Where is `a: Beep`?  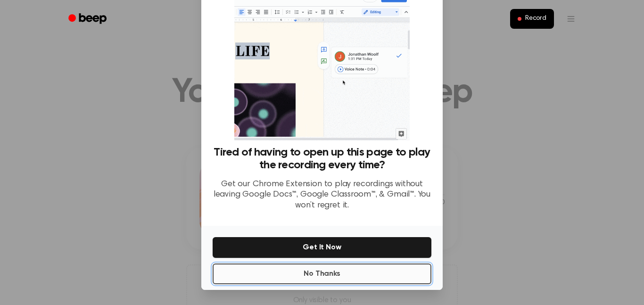
a: Beep is located at coordinates (88, 19).